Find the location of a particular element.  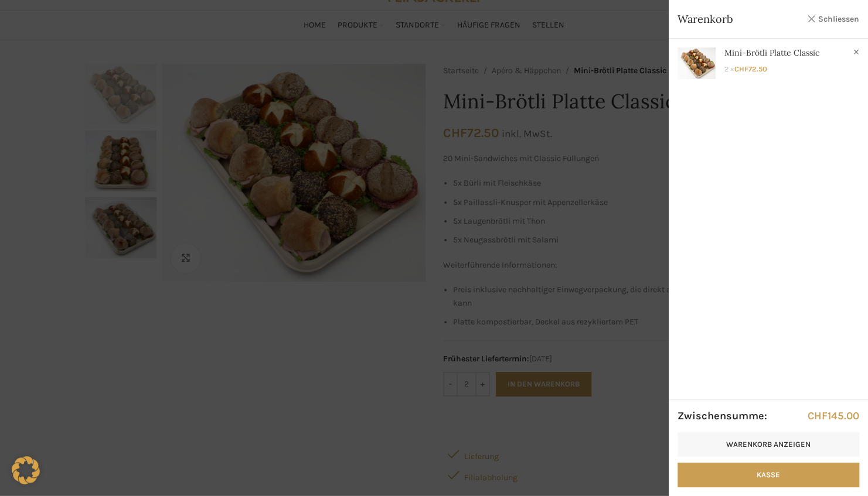

a: Warenkorb anzeigen is located at coordinates (769, 444).